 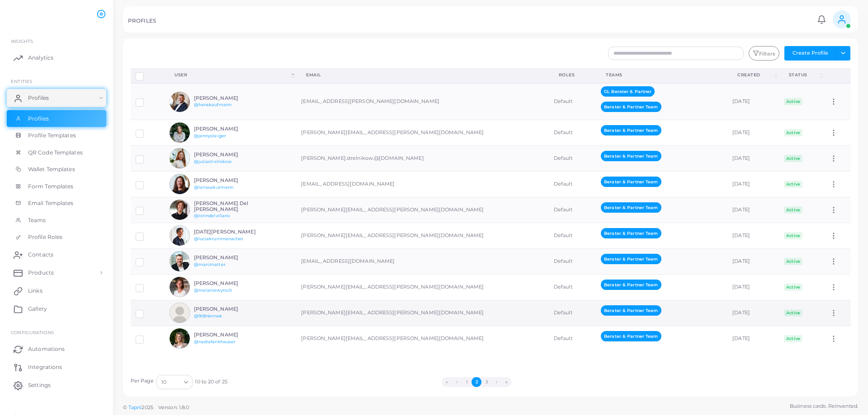 What do you see at coordinates (661, 75) in the screenshot?
I see `div: Teams` at bounding box center [661, 75].